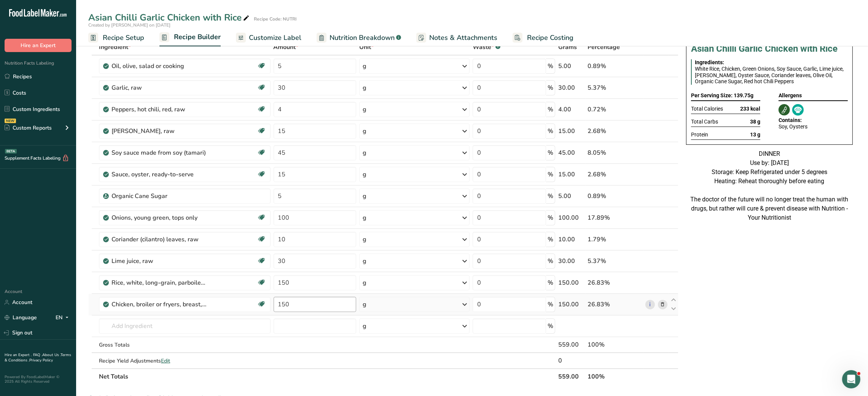 The image size is (868, 396). What do you see at coordinates (20, 317) in the screenshot?
I see `a: Language` at bounding box center [20, 317].